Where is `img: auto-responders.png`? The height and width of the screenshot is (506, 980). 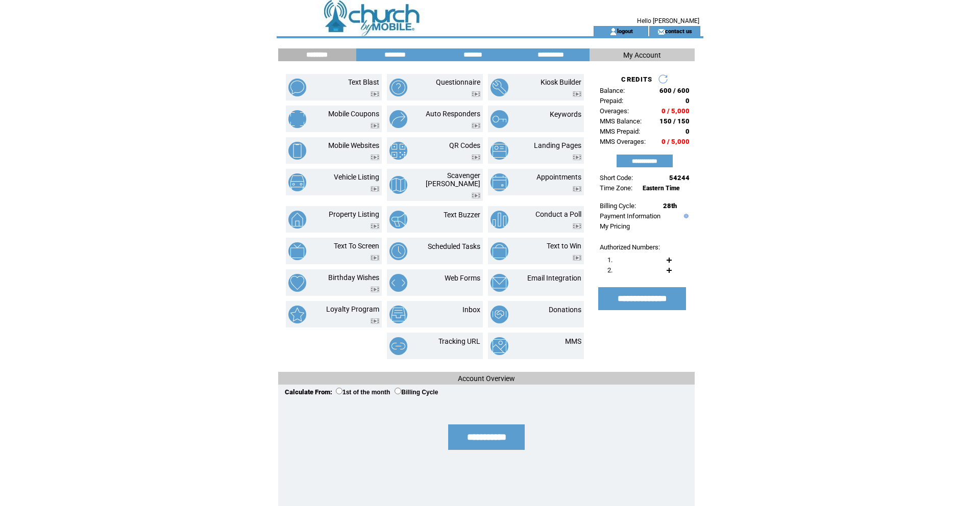
img: auto-responders.png is located at coordinates (398, 119).